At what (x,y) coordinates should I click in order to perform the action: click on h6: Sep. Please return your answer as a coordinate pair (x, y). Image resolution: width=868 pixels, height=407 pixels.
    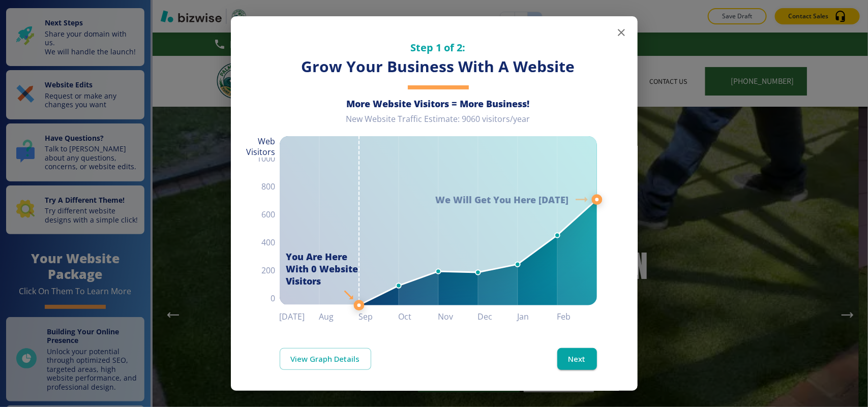
    Looking at the image, I should click on (378, 316).